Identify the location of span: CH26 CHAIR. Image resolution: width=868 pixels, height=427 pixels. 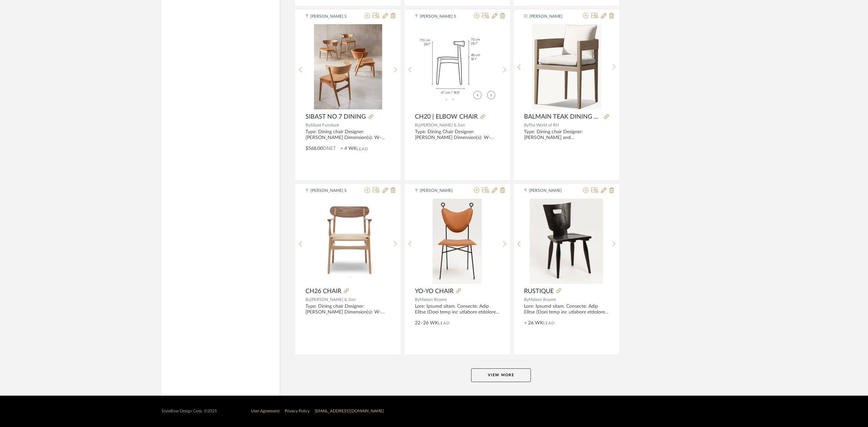
(323, 292).